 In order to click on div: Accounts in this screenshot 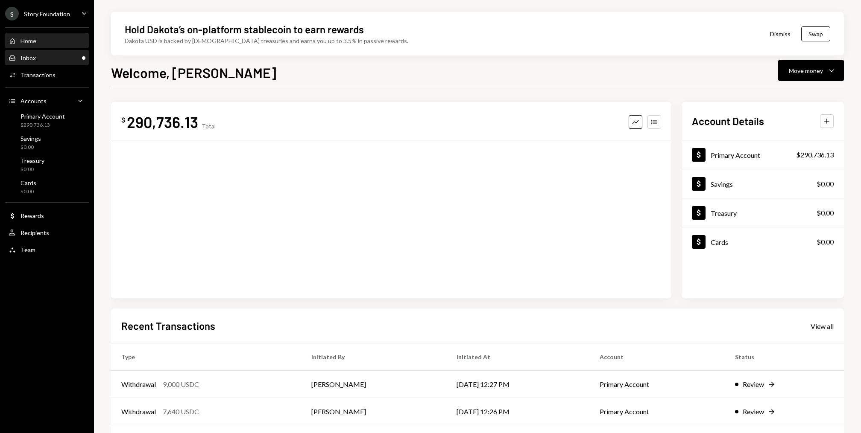, I will do `click(33, 101)`.